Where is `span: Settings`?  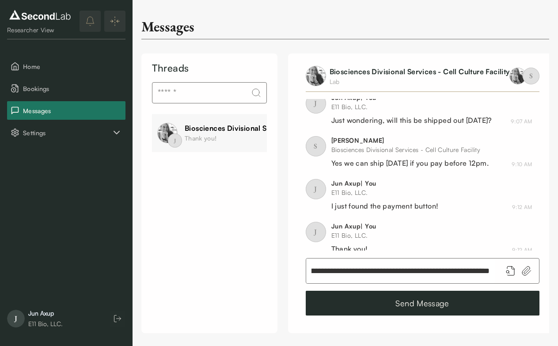 span: Settings is located at coordinates (67, 132).